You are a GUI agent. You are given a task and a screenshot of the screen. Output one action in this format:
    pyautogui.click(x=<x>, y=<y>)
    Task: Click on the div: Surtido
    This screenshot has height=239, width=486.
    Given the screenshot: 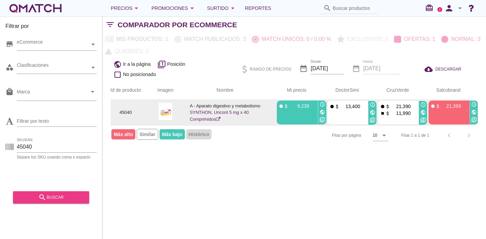 What is the action you would take?
    pyautogui.click(x=222, y=8)
    